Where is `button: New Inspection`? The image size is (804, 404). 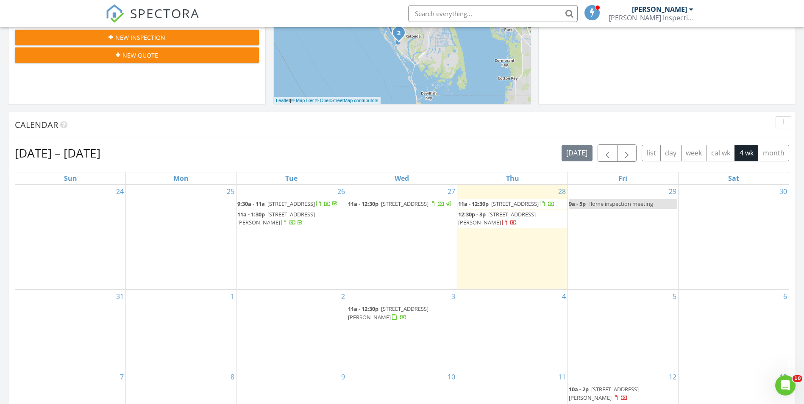 button: New Inspection is located at coordinates (137, 37).